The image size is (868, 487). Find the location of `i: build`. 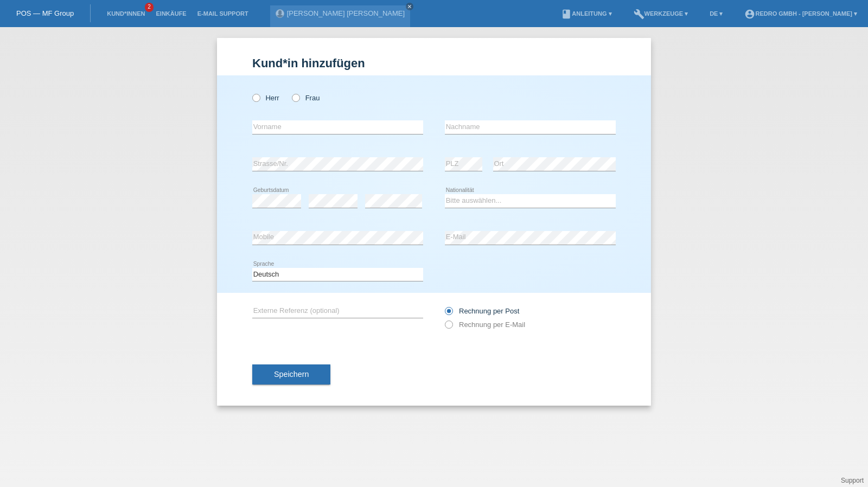

i: build is located at coordinates (639, 14).